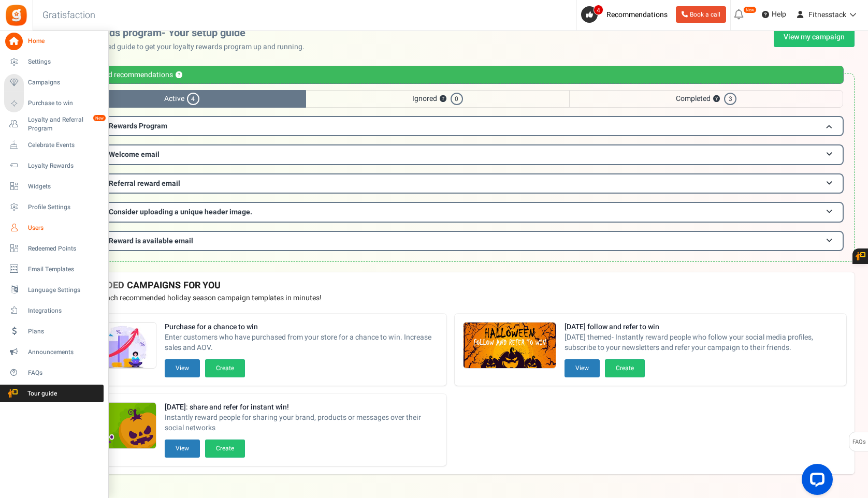  Describe the element at coordinates (626, 14) in the screenshot. I see `a: 4 Recommendations` at that location.